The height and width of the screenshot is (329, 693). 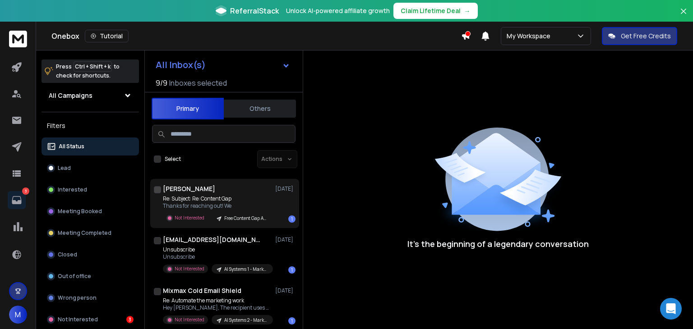 What do you see at coordinates (683, 16) in the screenshot?
I see `button: Close banner` at bounding box center [683, 16].